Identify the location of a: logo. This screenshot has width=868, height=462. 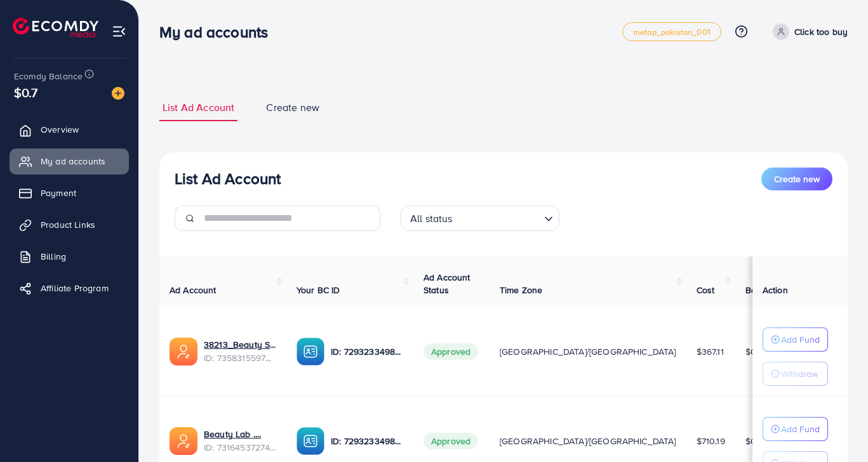
(55, 27).